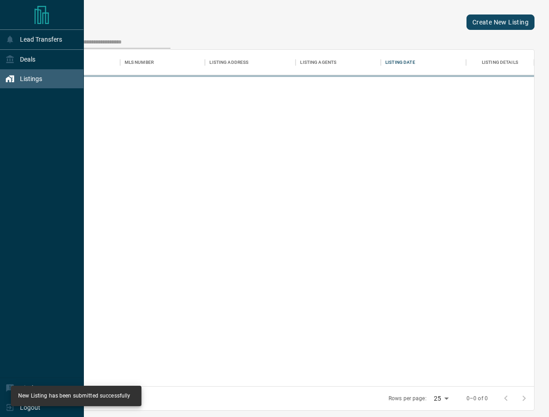  What do you see at coordinates (500, 63) in the screenshot?
I see `div: Listing Details` at bounding box center [500, 63].